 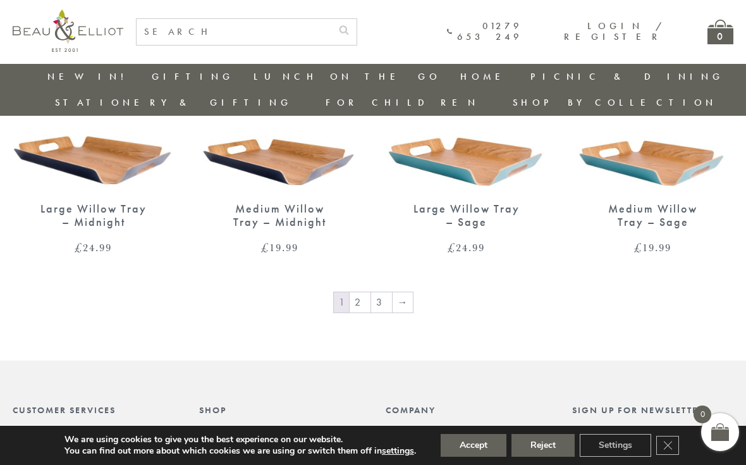 I want to click on div: Large Willow Tray – Midnight, so click(x=93, y=215).